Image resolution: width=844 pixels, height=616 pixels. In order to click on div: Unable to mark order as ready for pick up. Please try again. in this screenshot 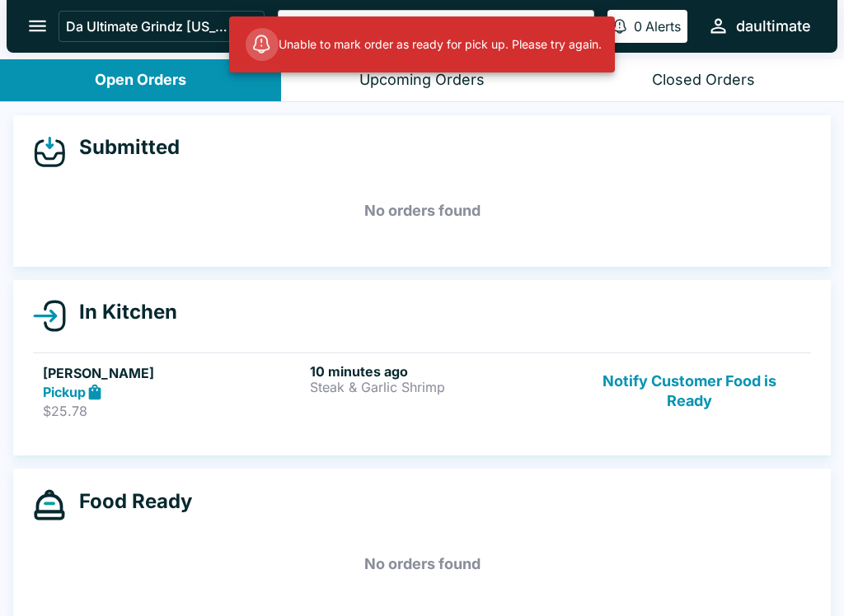, I will do `click(424, 45)`.